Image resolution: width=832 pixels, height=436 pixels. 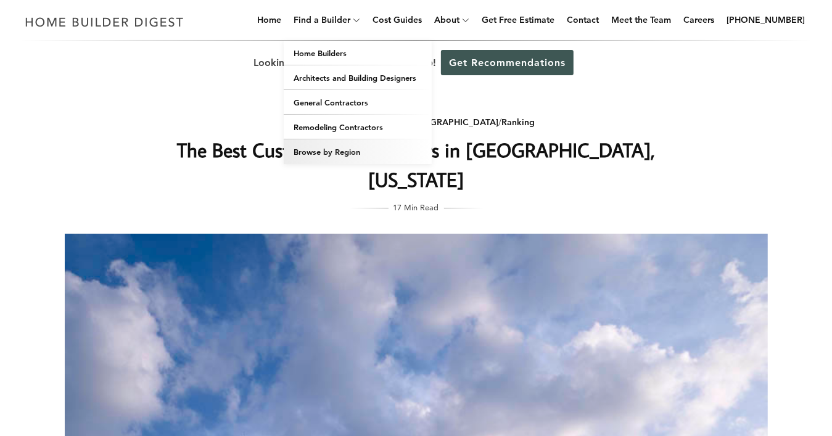 I want to click on a: Architects and Building Designers, so click(x=358, y=78).